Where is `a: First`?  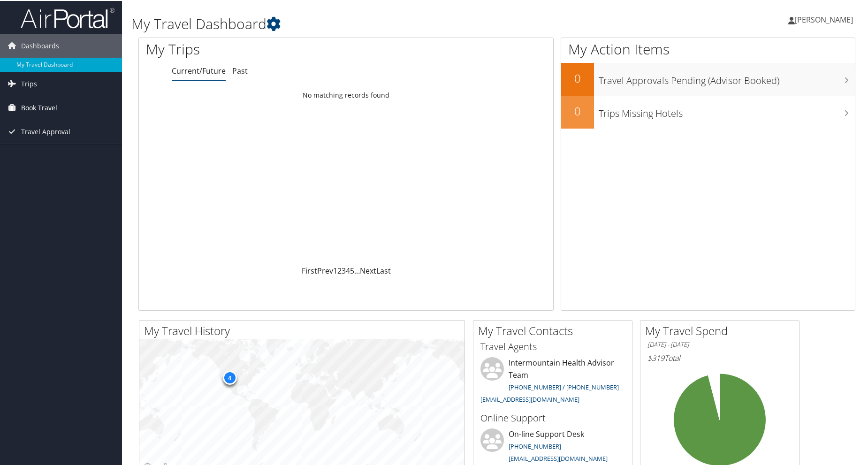 a: First is located at coordinates (309, 270).